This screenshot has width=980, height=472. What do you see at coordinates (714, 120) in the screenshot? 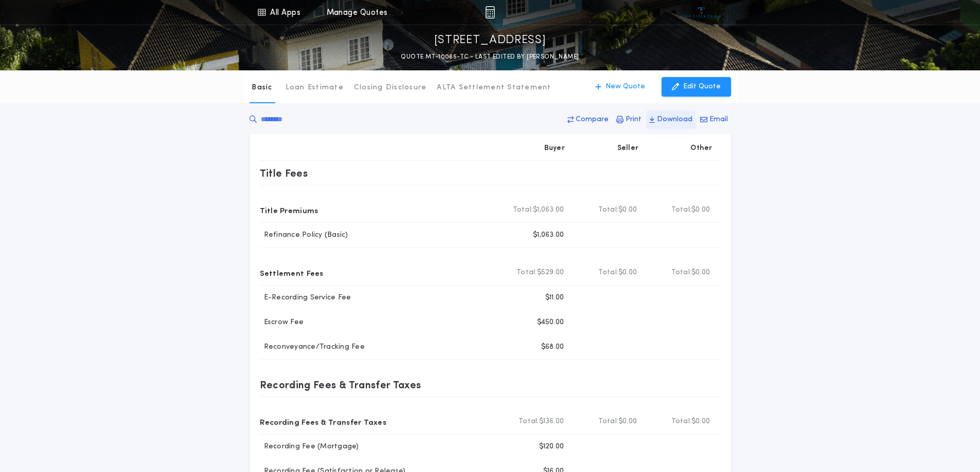
I see `button: Email` at bounding box center [714, 120].